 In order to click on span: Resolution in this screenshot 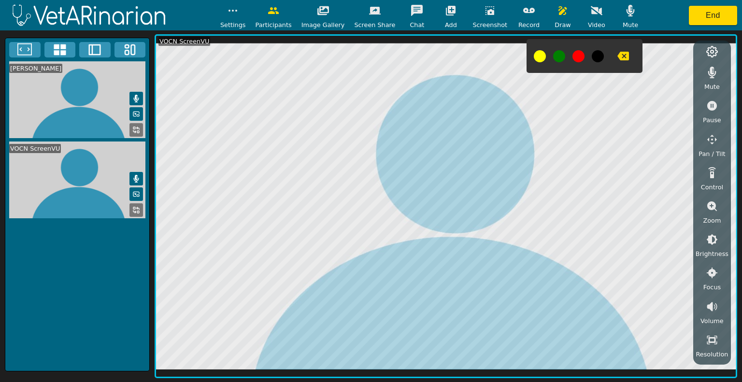, I will do `click(712, 354)`.